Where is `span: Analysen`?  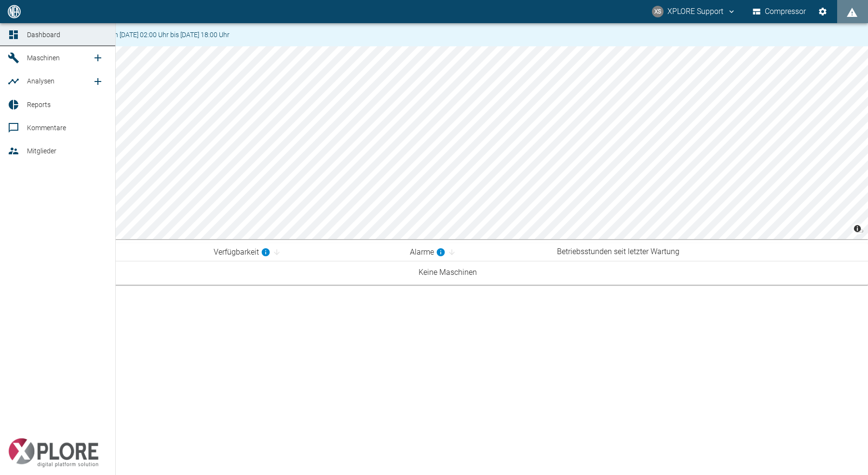 span: Analysen is located at coordinates (41, 81).